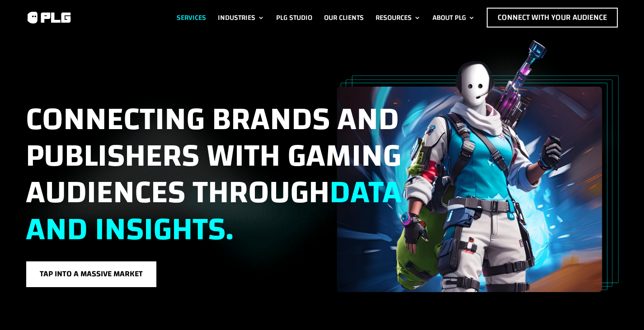  I want to click on a: About PLG, so click(454, 17).